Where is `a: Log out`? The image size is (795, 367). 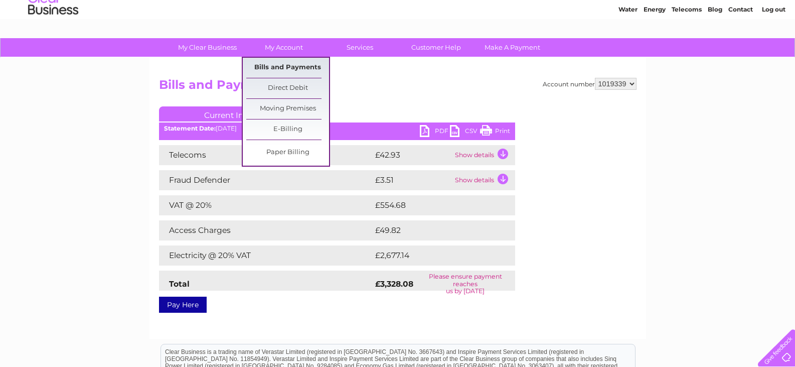
a: Log out is located at coordinates (774, 46).